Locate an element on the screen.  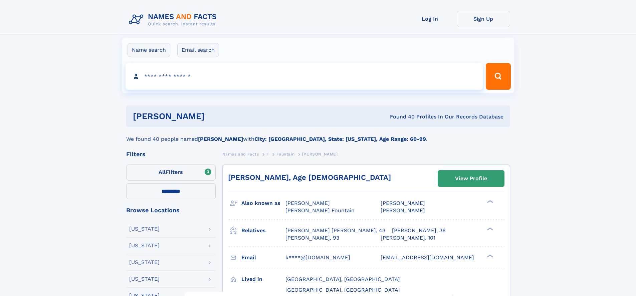
a: Log In is located at coordinates (430, 19).